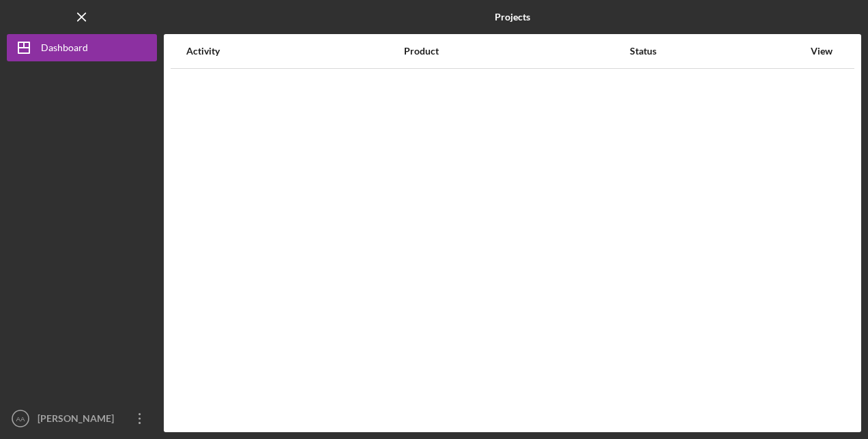 The height and width of the screenshot is (439, 868). I want to click on div: Dashboard, so click(64, 49).